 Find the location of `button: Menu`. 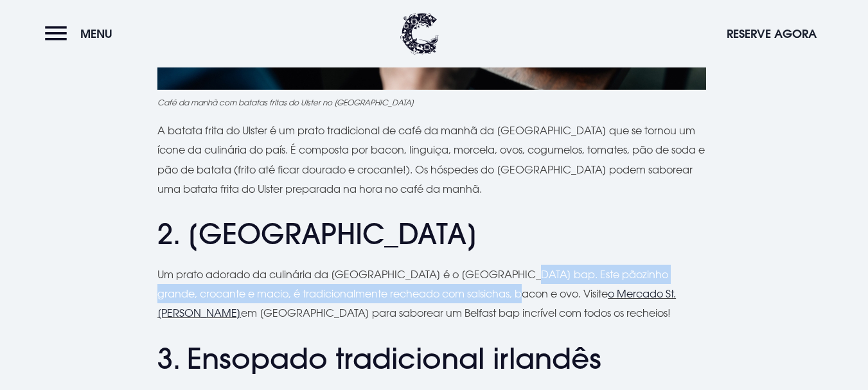

button: Menu is located at coordinates (81, 33).